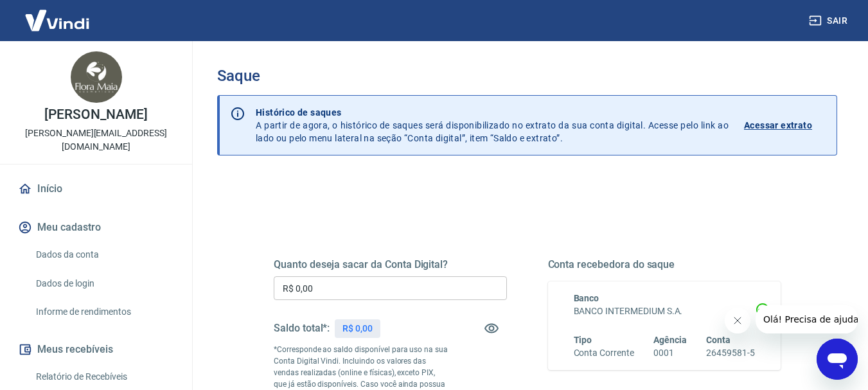 Image resolution: width=868 pixels, height=390 pixels. I want to click on h5: Quanto deseja sacar da Conta Digital?, so click(390, 265).